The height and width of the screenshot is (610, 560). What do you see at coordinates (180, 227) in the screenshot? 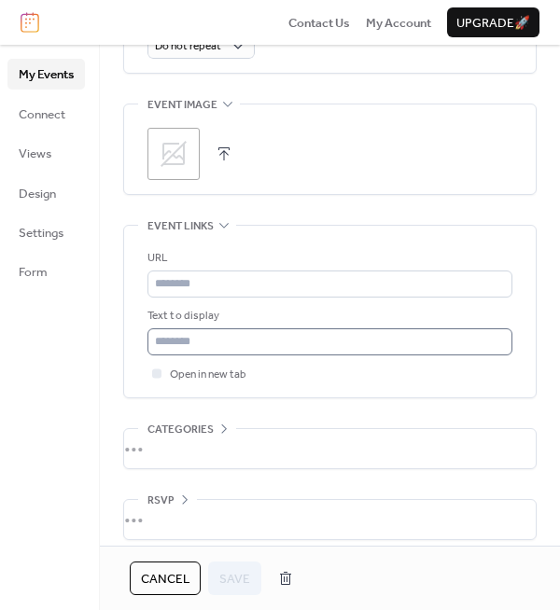
I see `span: Event links` at bounding box center [180, 227].